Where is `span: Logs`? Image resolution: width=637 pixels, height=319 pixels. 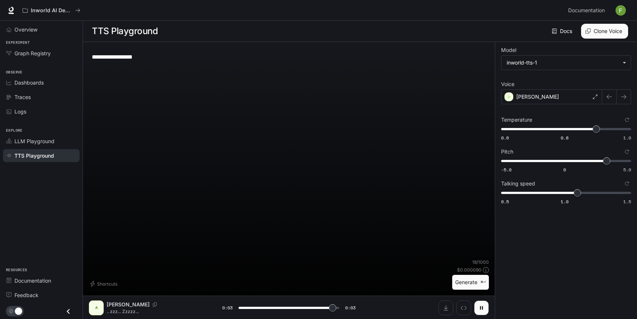
span: Logs is located at coordinates (20, 111).